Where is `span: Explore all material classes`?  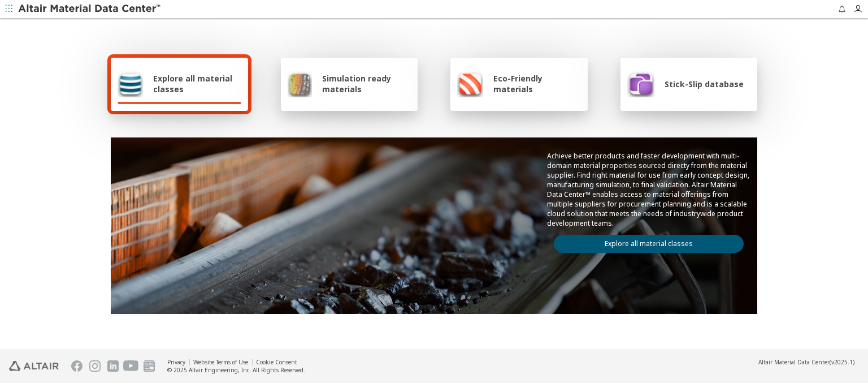 span: Explore all material classes is located at coordinates (197, 84).